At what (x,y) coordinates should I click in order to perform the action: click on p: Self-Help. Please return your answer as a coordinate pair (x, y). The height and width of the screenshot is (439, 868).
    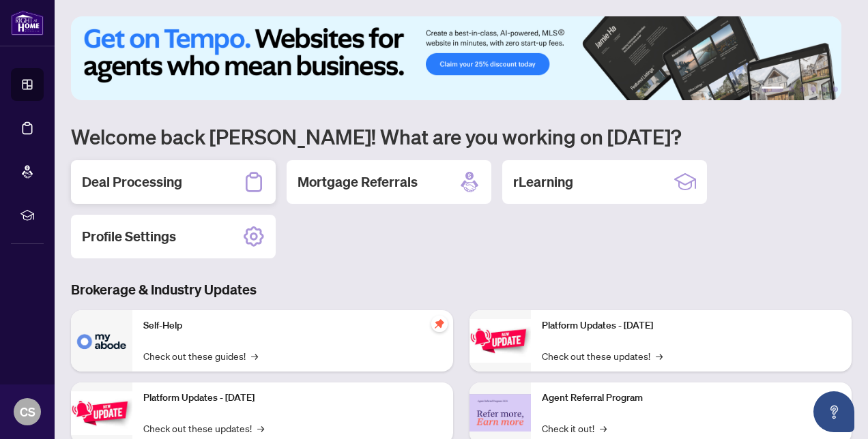
    Looking at the image, I should click on (293, 326).